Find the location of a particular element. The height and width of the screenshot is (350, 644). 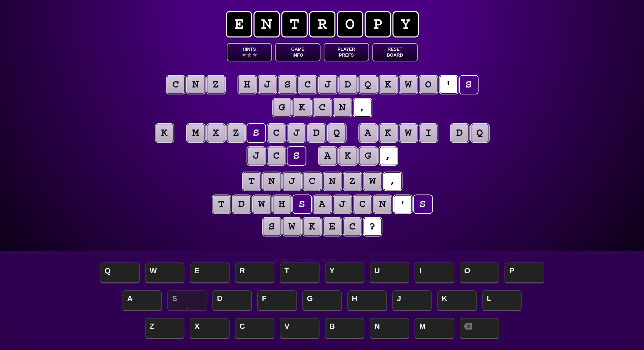

span: J is located at coordinates (412, 301).